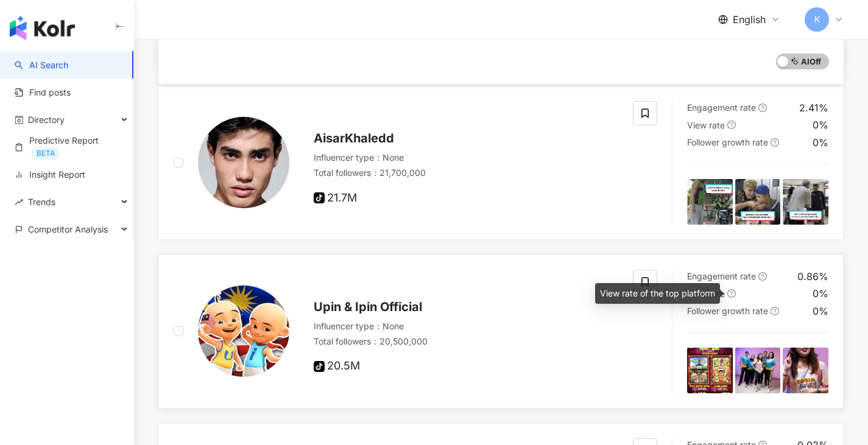  I want to click on span: English, so click(750, 19).